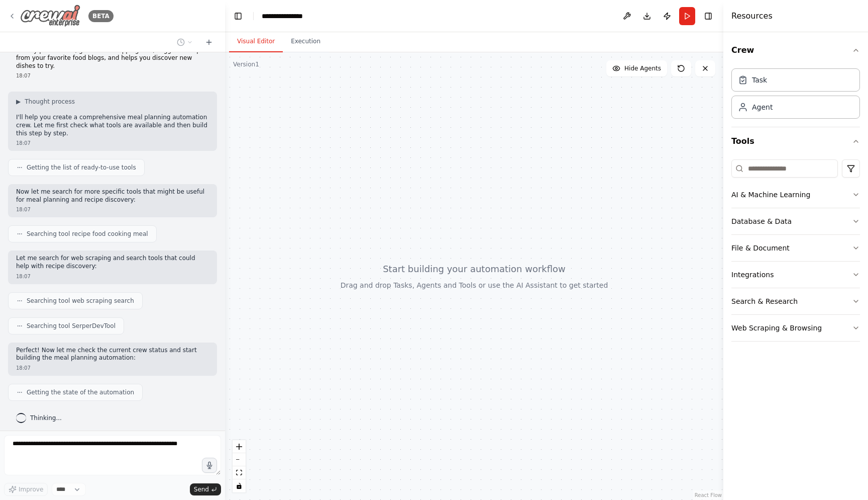 This screenshot has height=500, width=868. Describe the element at coordinates (46, 418) in the screenshot. I see `span: Thinking...` at that location.